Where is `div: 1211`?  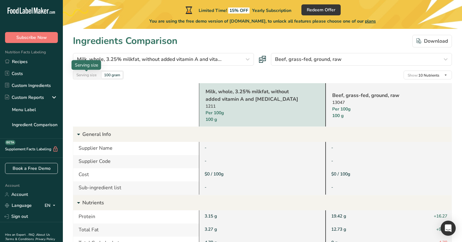
div: 1211 is located at coordinates (254, 106).